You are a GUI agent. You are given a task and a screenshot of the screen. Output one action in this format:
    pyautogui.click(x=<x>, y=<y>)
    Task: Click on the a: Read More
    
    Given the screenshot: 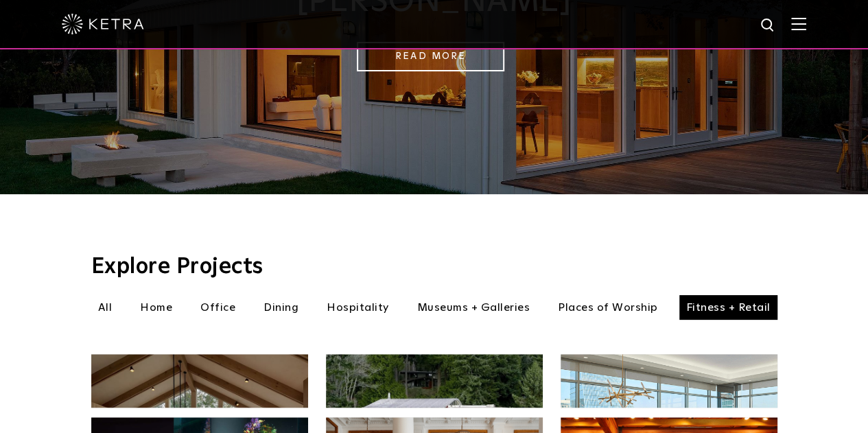 What is the action you would take?
    pyautogui.click(x=430, y=56)
    